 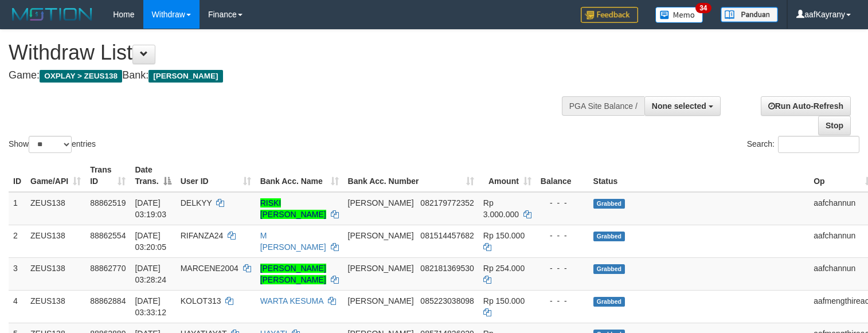 What do you see at coordinates (81, 76) in the screenshot?
I see `span: OXPLAY > ZEUS138` at bounding box center [81, 76].